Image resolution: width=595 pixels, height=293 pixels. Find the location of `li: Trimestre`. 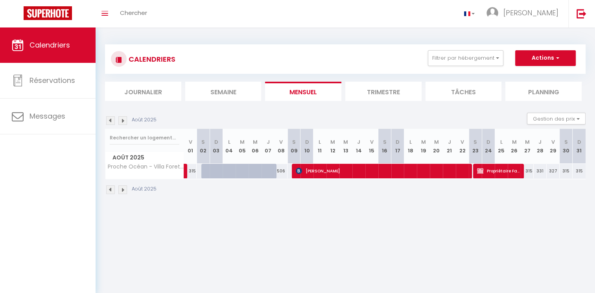

li: Trimestre is located at coordinates (383, 91).